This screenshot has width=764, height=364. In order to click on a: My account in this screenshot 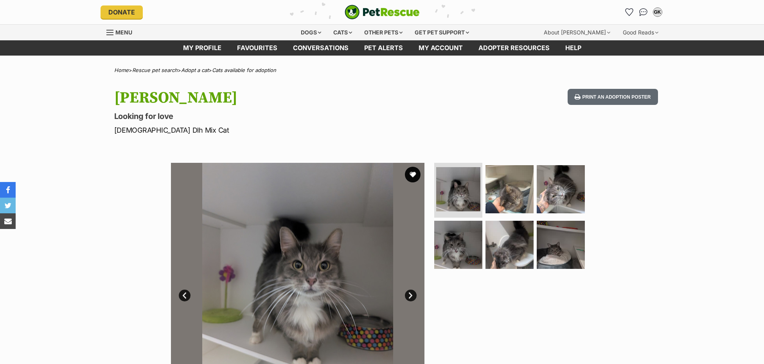, I will do `click(441, 48)`.